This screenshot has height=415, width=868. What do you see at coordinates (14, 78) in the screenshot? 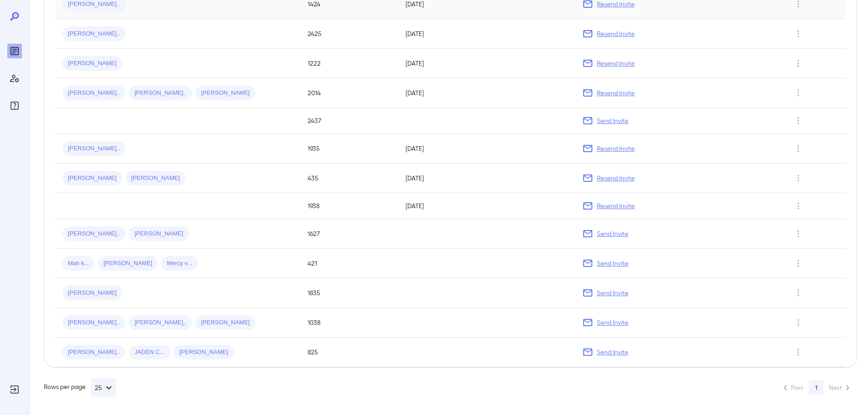
I see `div: Manage Users` at bounding box center [14, 78].